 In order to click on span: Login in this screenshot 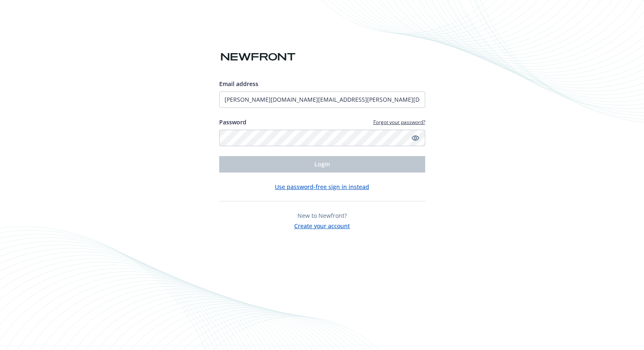, I will do `click(322, 164)`.